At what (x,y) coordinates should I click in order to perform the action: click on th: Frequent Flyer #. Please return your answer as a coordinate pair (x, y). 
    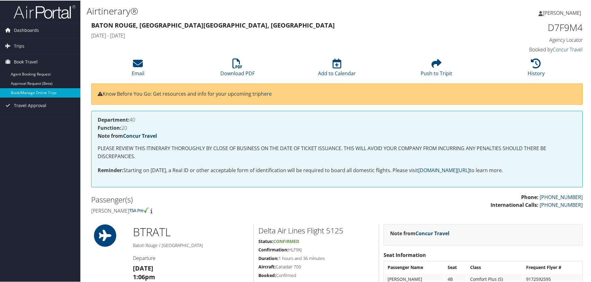
    Looking at the image, I should click on (552, 266).